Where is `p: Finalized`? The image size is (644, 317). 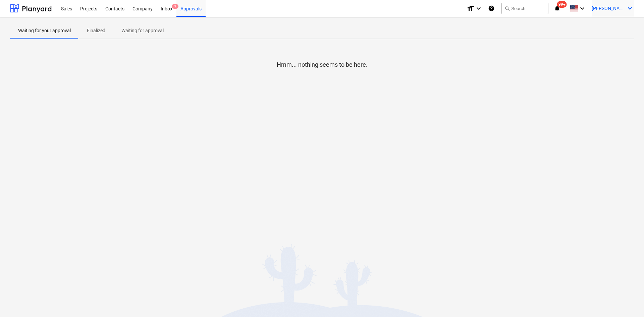
p: Finalized is located at coordinates (96, 30).